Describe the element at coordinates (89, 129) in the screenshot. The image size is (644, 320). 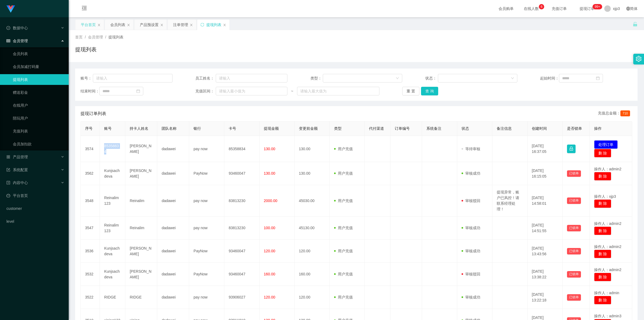
I see `span: 序号` at that location.